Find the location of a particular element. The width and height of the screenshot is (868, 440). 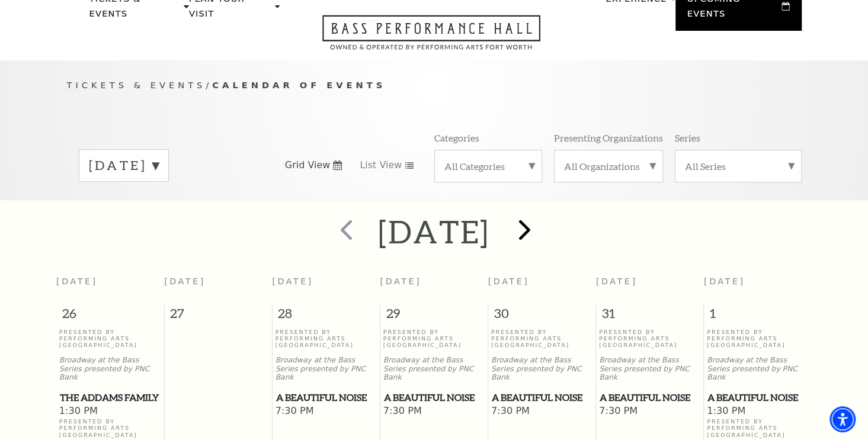

span: Grid View is located at coordinates (308, 166).